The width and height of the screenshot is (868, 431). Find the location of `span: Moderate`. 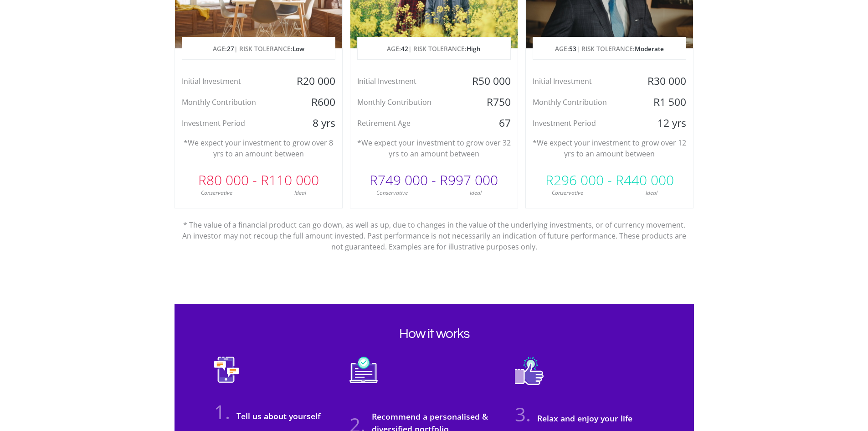

span: Moderate is located at coordinates (649, 48).